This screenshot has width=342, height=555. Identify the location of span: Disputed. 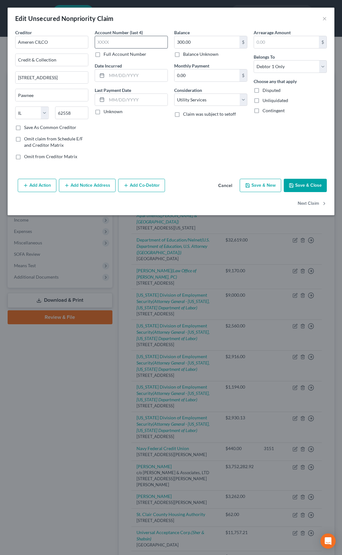
(271, 90).